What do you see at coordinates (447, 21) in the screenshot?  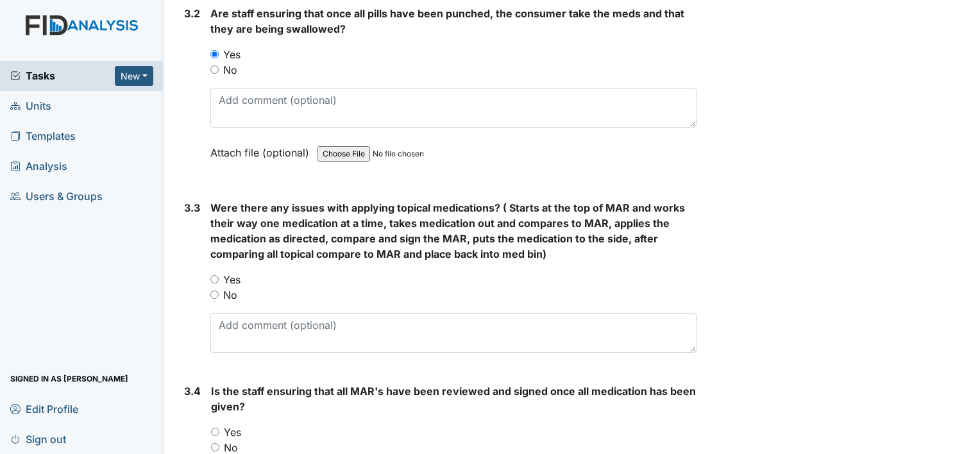 I see `span: Are staff ensuring that once all pills have been punched, the consumer take the meds and that the...` at bounding box center [447, 21].